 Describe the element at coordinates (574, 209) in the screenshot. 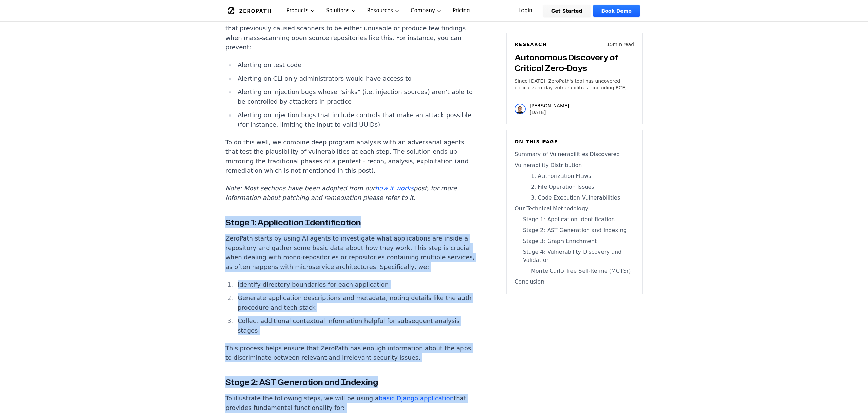

I see `a: Our Technical Methodology` at that location.